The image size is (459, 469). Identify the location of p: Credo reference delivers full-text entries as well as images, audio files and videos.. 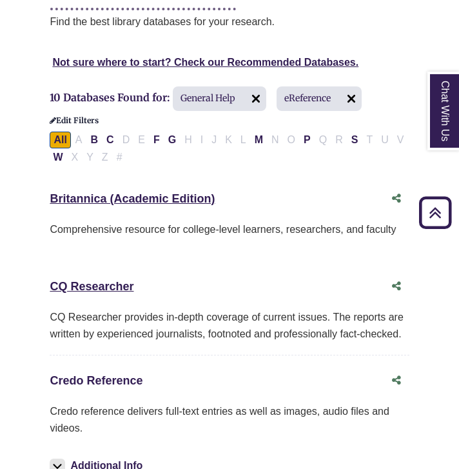
(229, 419).